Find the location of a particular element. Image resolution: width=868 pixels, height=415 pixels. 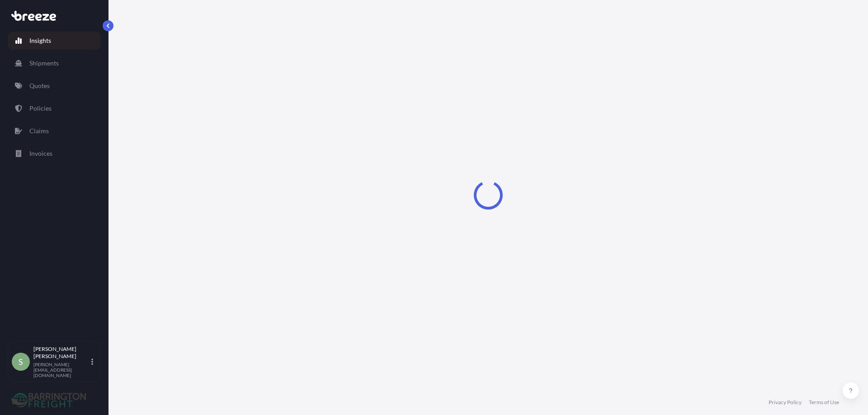

p: Insights is located at coordinates (40, 41).